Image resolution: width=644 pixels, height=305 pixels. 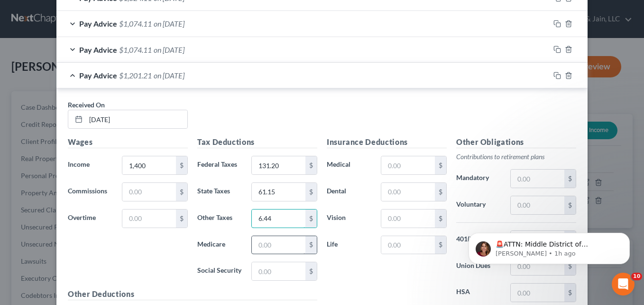 What do you see at coordinates (479, 292) in the screenshot?
I see `label: HSA` at bounding box center [479, 292].